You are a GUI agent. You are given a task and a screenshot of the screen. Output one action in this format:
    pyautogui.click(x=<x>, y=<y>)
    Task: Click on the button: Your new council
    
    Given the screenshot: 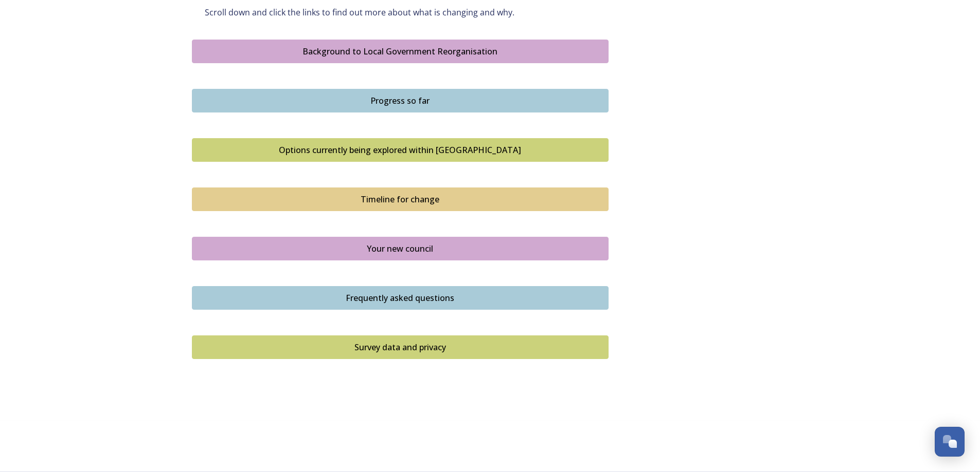 What is the action you would take?
    pyautogui.click(x=400, y=249)
    